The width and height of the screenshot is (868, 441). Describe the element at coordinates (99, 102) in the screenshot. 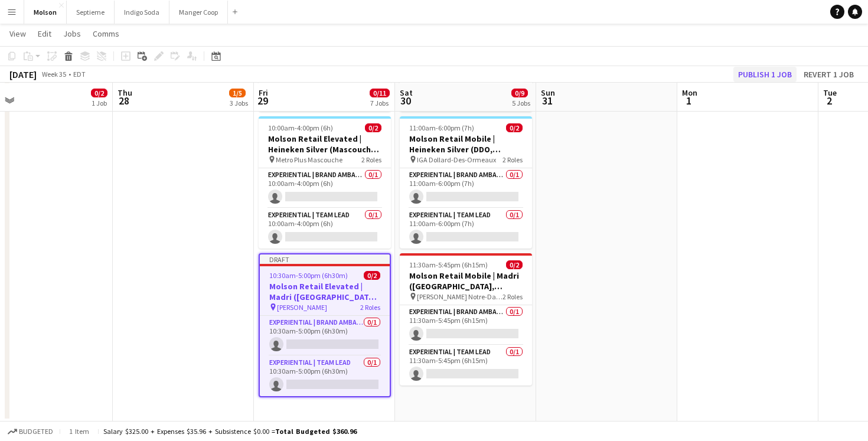

I see `div: 1 Job` at that location.